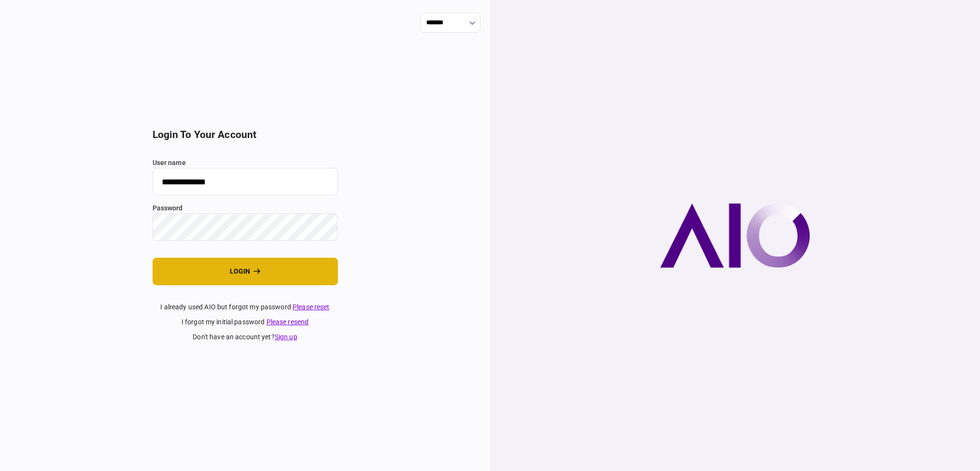 This screenshot has width=980, height=471. What do you see at coordinates (734, 236) in the screenshot?
I see `img: AIO company logo` at bounding box center [734, 236].